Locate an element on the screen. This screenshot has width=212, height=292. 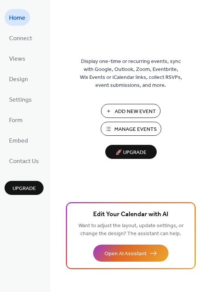
span: Manage Events is located at coordinates (136, 129).